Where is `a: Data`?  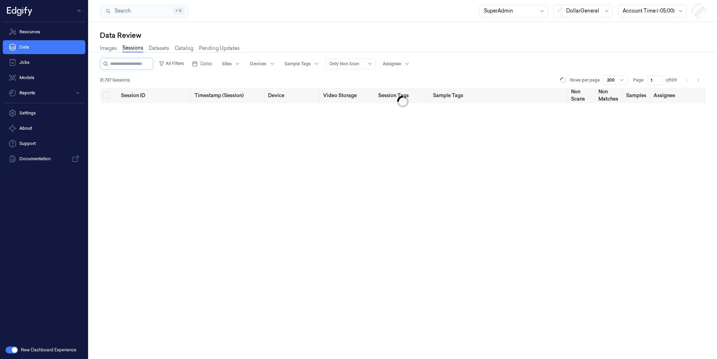 a: Data is located at coordinates (44, 47).